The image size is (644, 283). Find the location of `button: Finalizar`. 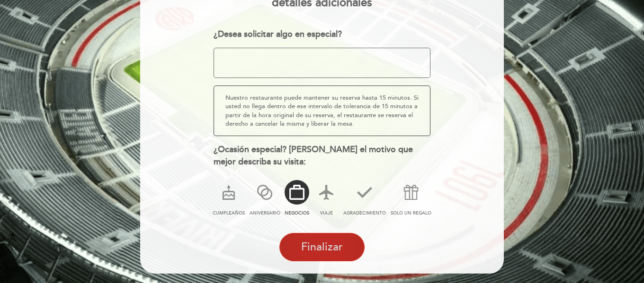

button: Finalizar is located at coordinates (322, 247).